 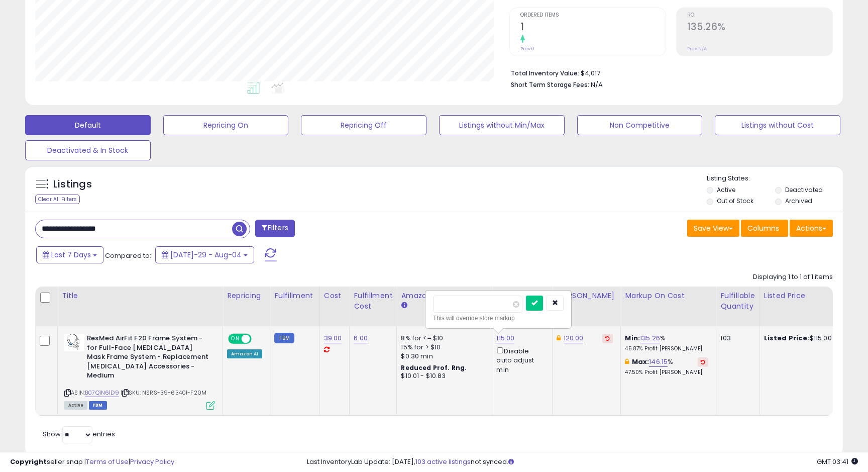 I want to click on h2: 135.26%, so click(x=759, y=28).